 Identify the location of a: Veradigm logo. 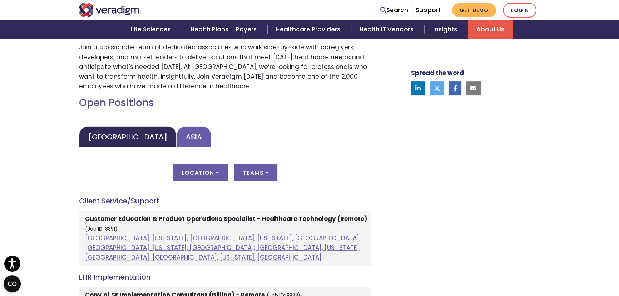
(110, 10).